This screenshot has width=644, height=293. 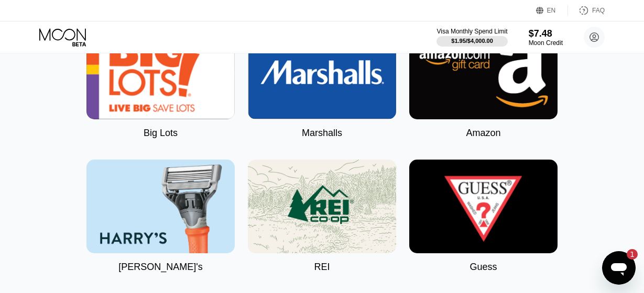 What do you see at coordinates (545, 43) in the screenshot?
I see `div: Moon Credit` at bounding box center [545, 43].